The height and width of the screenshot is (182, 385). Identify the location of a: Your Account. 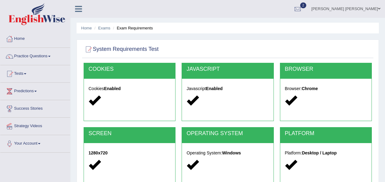
(35, 143).